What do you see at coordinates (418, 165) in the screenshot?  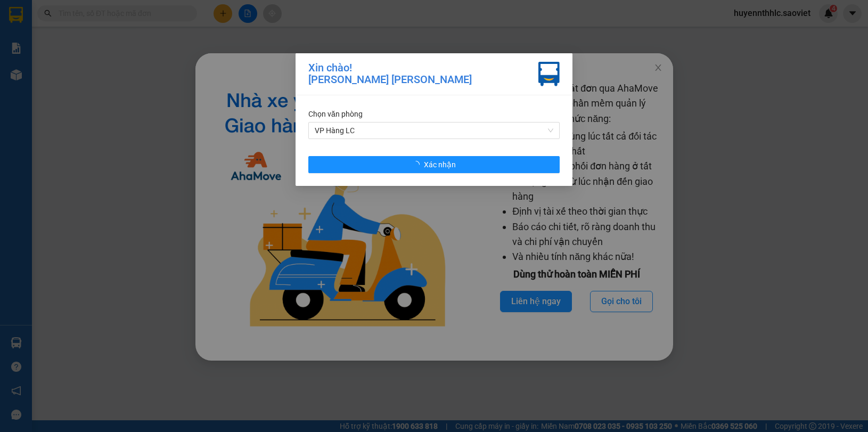 I see `span: loading` at bounding box center [418, 165].